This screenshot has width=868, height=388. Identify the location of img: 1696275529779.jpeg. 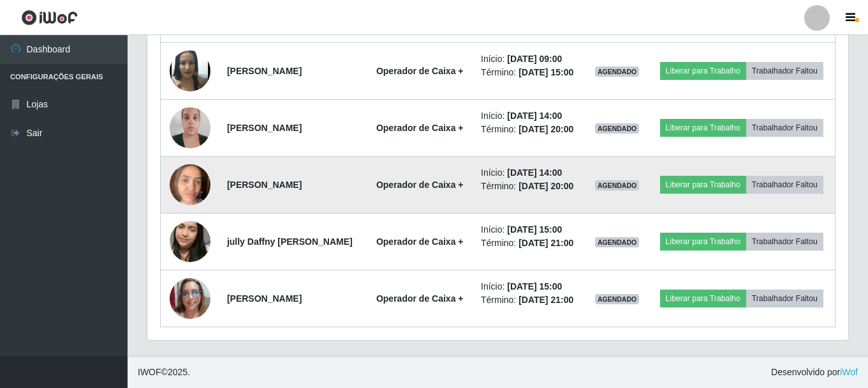
(190, 241).